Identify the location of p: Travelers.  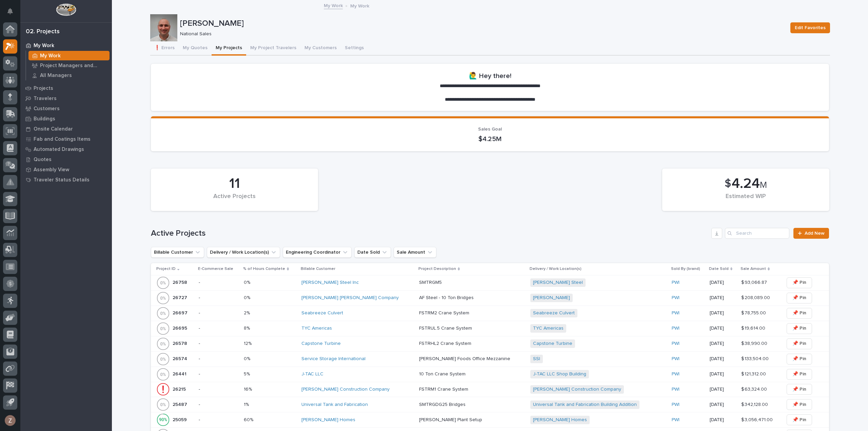
(45, 99).